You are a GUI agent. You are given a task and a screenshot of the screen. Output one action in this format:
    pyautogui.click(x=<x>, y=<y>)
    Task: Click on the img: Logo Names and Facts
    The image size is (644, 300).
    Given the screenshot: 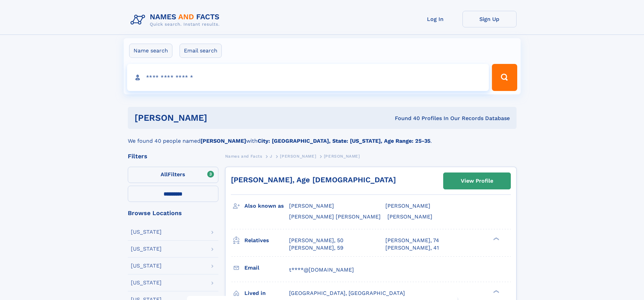 What is the action you would take?
    pyautogui.click(x=176, y=20)
    